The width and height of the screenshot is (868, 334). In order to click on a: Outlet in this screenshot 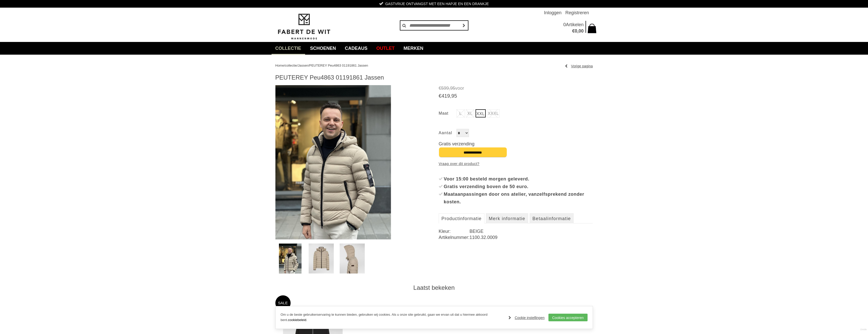, I will do `click(385, 48)`.